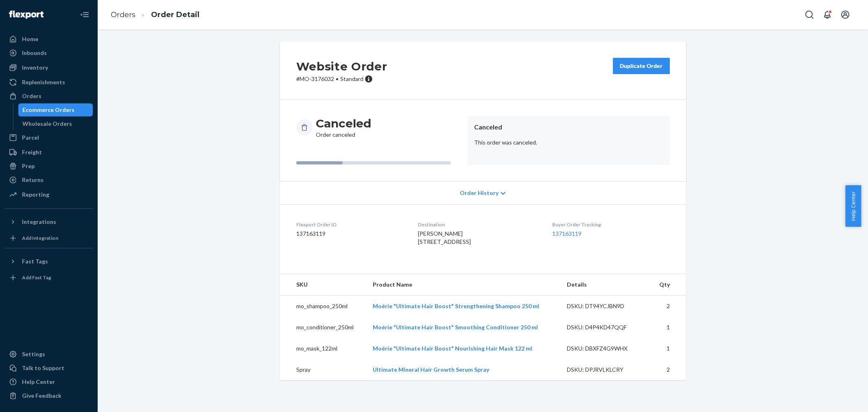 The height and width of the screenshot is (412, 868). Describe the element at coordinates (49, 82) in the screenshot. I see `a: Replenishments` at that location.